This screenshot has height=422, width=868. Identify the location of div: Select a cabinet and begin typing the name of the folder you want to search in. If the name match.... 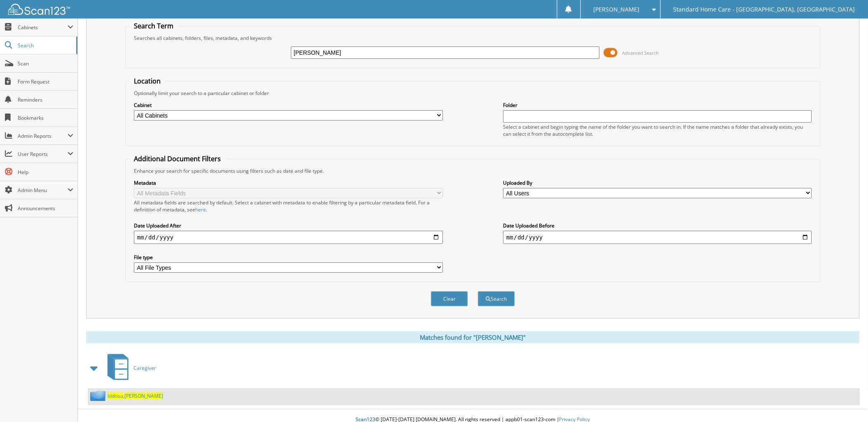
(658, 130).